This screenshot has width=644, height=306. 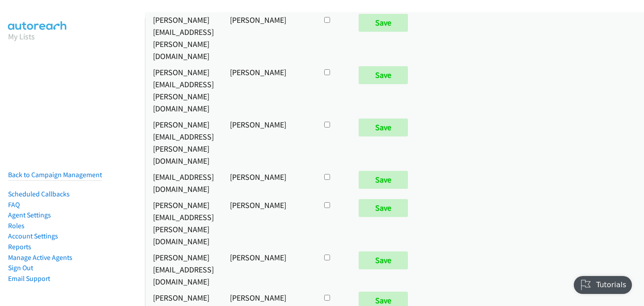 What do you see at coordinates (14, 205) in the screenshot?
I see `a: FAQ` at bounding box center [14, 205].